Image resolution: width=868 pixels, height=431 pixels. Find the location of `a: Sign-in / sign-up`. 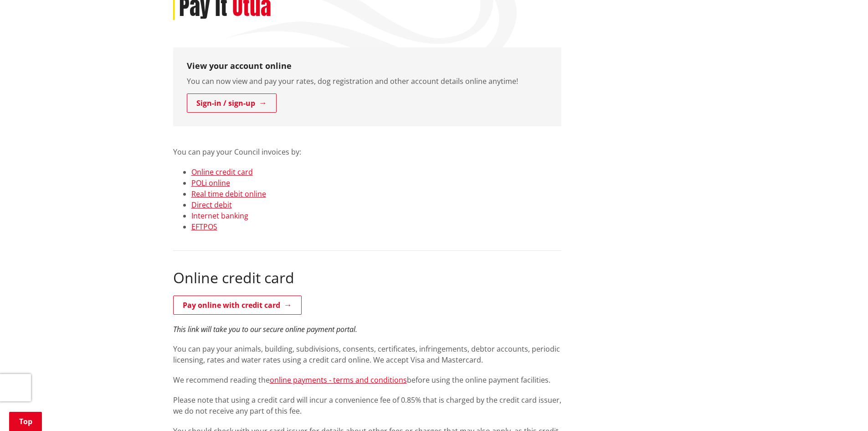

a: Sign-in / sign-up is located at coordinates (231, 103).